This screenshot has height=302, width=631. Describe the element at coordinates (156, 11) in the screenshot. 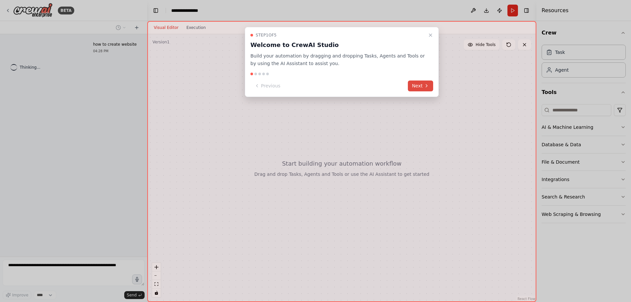

I see `button: Hide left sidebar` at that location.